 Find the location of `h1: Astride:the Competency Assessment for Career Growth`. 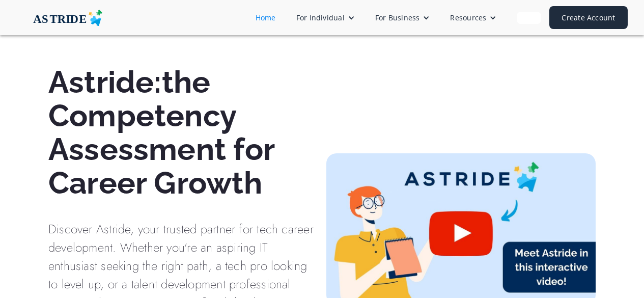

h1: Astride:the Competency Assessment for Career Growth is located at coordinates (182, 132).